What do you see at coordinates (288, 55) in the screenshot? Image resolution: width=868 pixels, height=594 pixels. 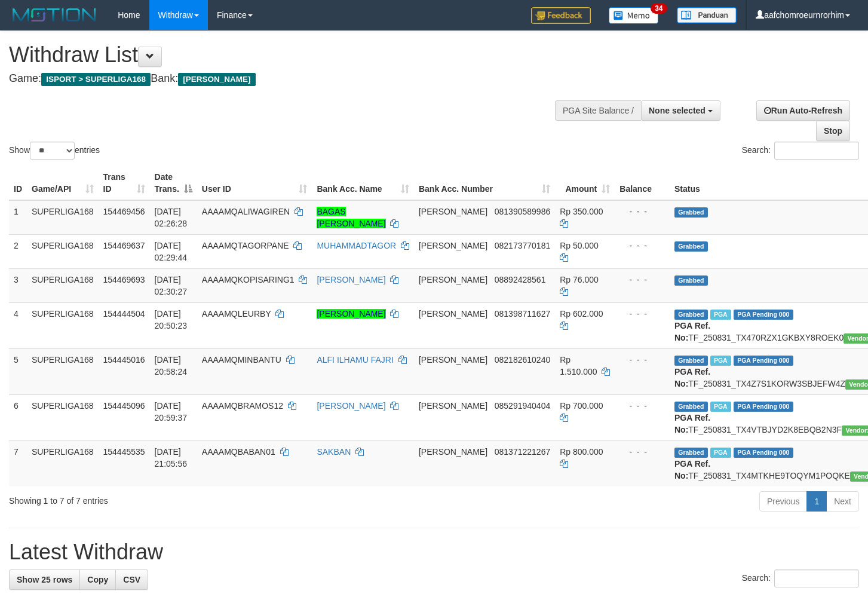 I see `h1: Withdraw List` at bounding box center [288, 55].